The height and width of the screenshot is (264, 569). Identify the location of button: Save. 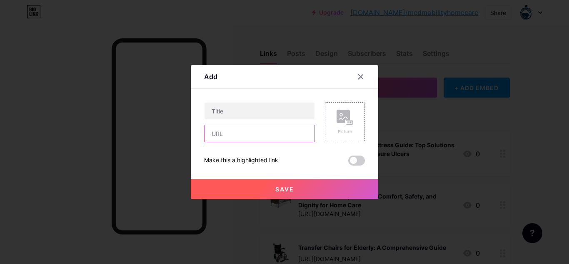
(284, 189).